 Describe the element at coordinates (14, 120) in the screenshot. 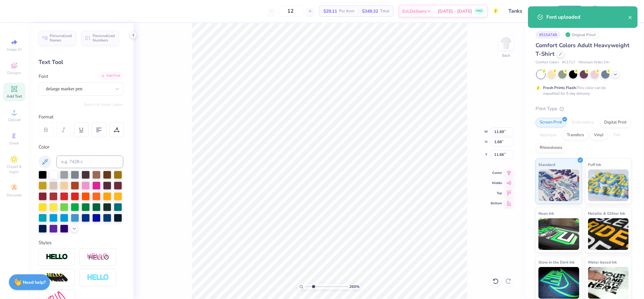

I see `span: Upload` at that location.